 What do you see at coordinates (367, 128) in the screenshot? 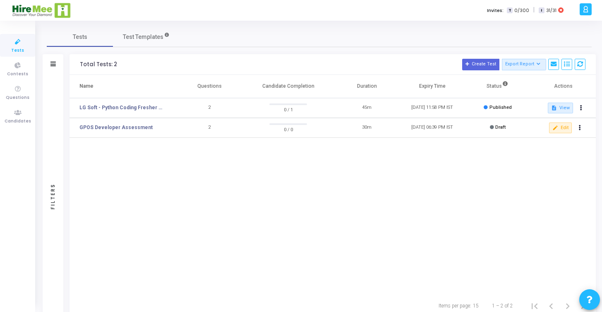
I see `td: 30m` at bounding box center [367, 128].